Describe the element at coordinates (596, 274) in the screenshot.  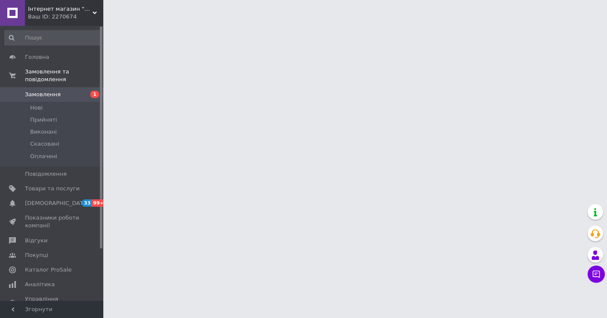
I see `button: Чат з покупцем` at that location.